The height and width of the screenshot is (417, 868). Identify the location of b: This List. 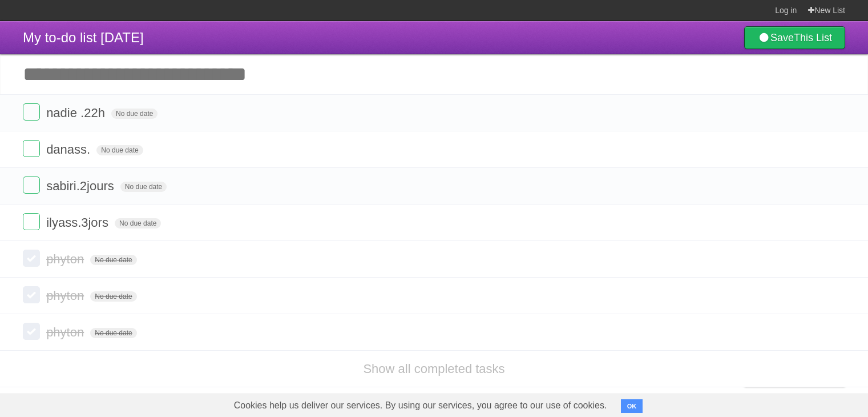
(813, 37).